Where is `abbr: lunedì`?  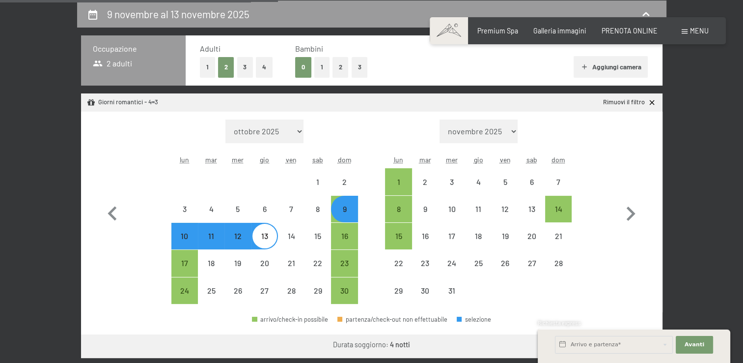
abbr: lunedì is located at coordinates (399, 159).